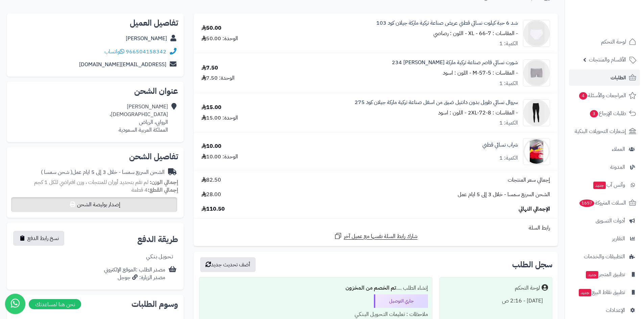  What do you see at coordinates (211, 180) in the screenshot?
I see `span: 82.50` at bounding box center [211, 180].